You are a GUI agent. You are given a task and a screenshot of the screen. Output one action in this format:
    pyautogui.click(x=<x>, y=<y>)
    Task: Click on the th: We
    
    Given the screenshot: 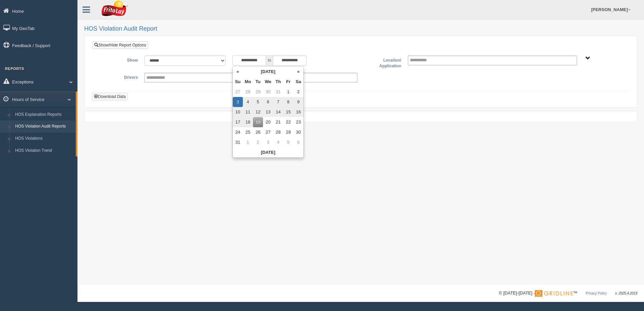 What is the action you would take?
    pyautogui.click(x=268, y=82)
    